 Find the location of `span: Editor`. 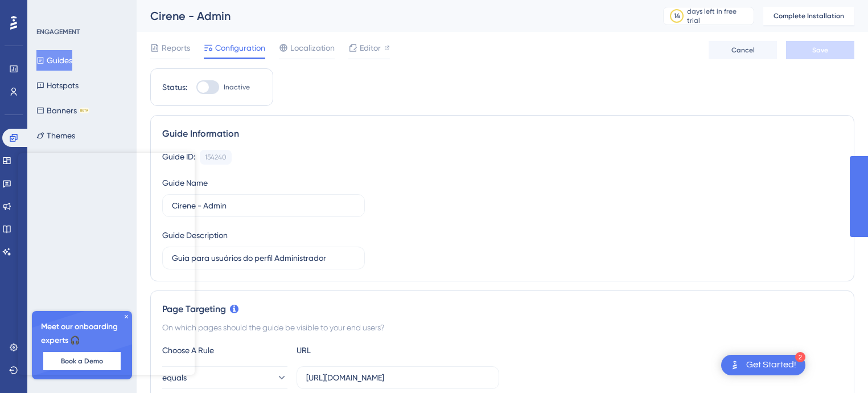

span: Editor is located at coordinates (370, 48).